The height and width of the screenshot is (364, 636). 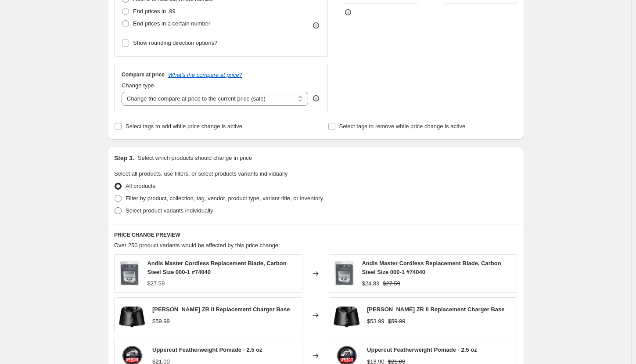 What do you see at coordinates (161, 321) in the screenshot?
I see `div: $59.99` at bounding box center [161, 321].